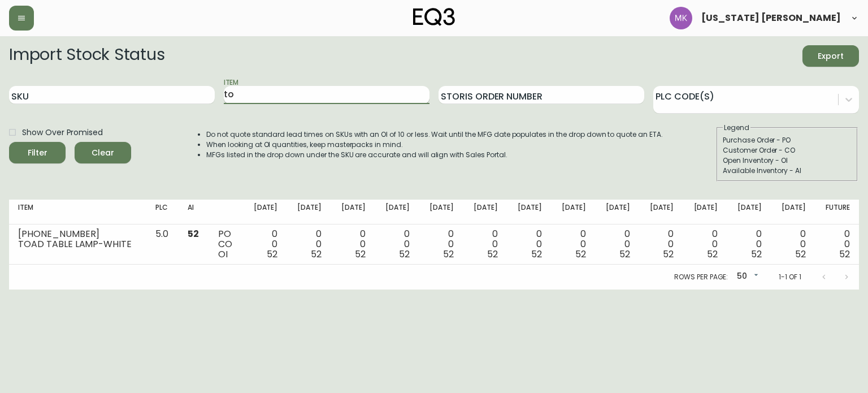  What do you see at coordinates (680, 18) in the screenshot?
I see `img: ea5e0531d3ed94391639a5d1768dbd68` at bounding box center [680, 18].